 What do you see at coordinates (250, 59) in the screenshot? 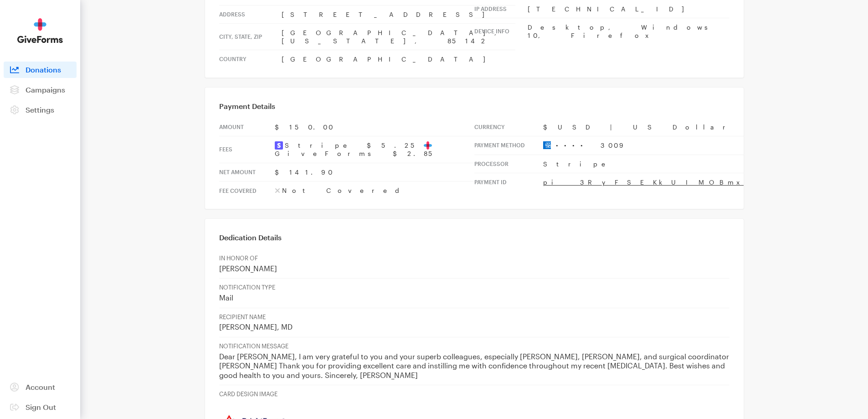
I see `th: Country` at bounding box center [250, 59].